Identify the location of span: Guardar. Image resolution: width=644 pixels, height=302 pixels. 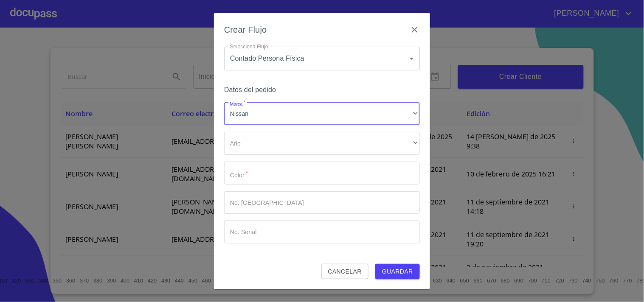
(398, 272).